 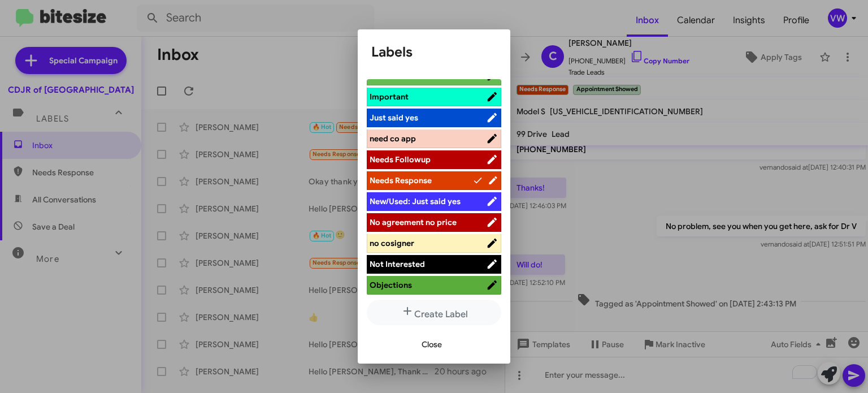 What do you see at coordinates (432, 344) in the screenshot?
I see `button: Close` at bounding box center [432, 344].